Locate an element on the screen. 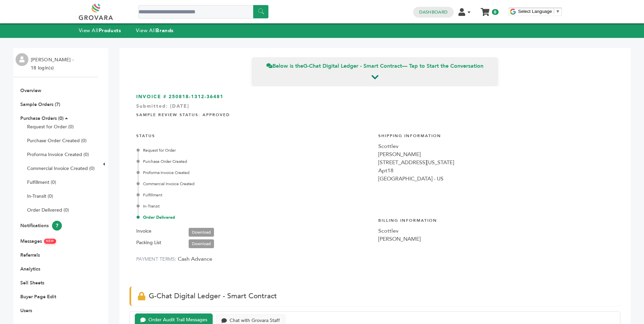 This screenshot has width=644, height=324. span: NEW is located at coordinates (50, 241).